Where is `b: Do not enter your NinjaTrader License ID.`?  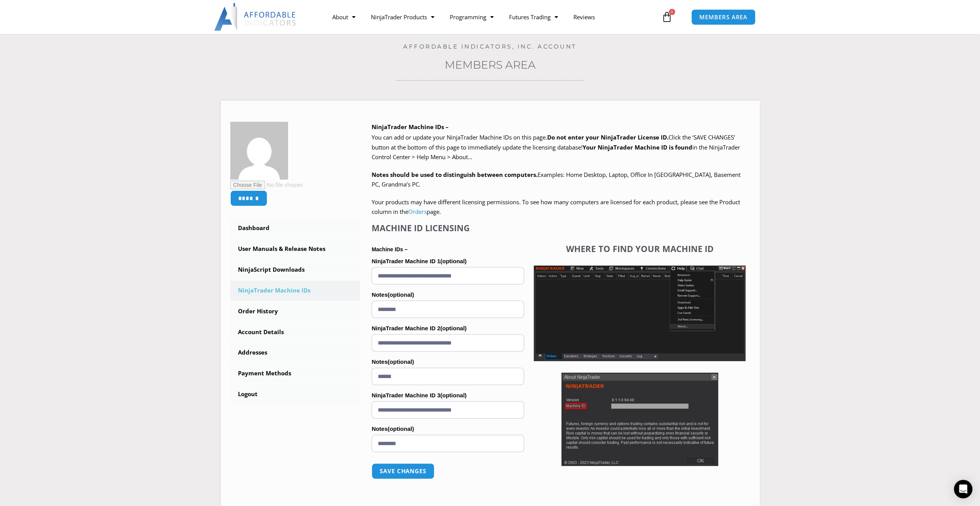 b: Do not enter your NinjaTrader License ID. is located at coordinates (608, 137).